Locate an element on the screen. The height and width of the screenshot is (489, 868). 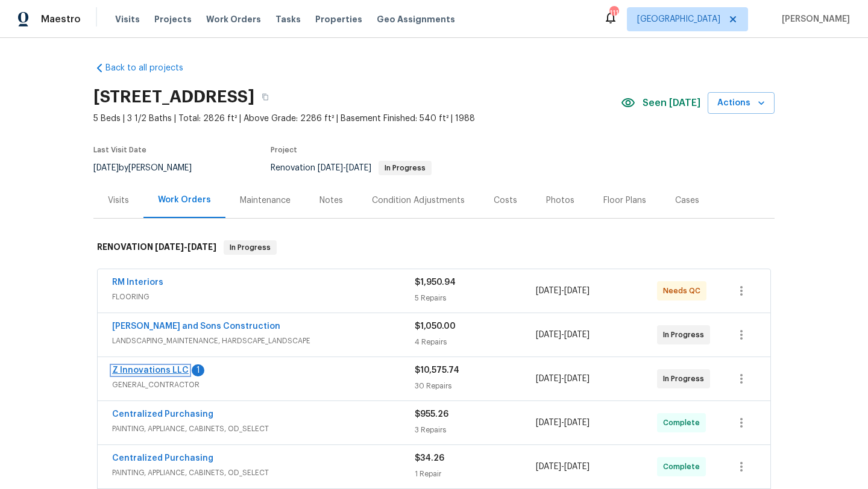
div: Photos is located at coordinates (560, 201).